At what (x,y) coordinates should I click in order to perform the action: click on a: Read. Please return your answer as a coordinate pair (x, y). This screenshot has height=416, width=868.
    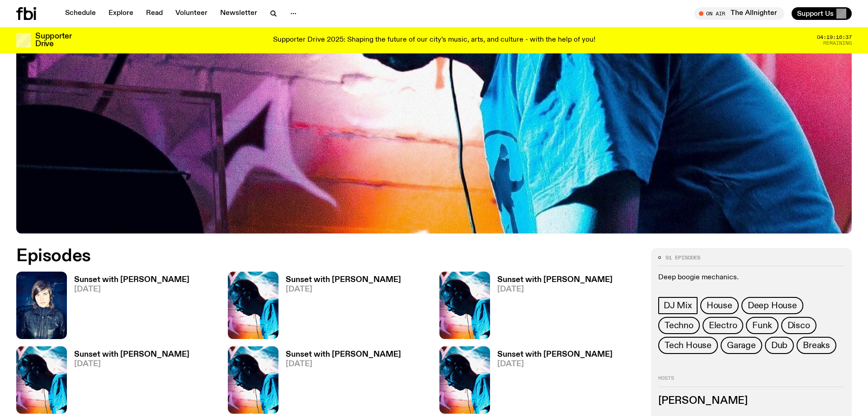
    Looking at the image, I should click on (154, 13).